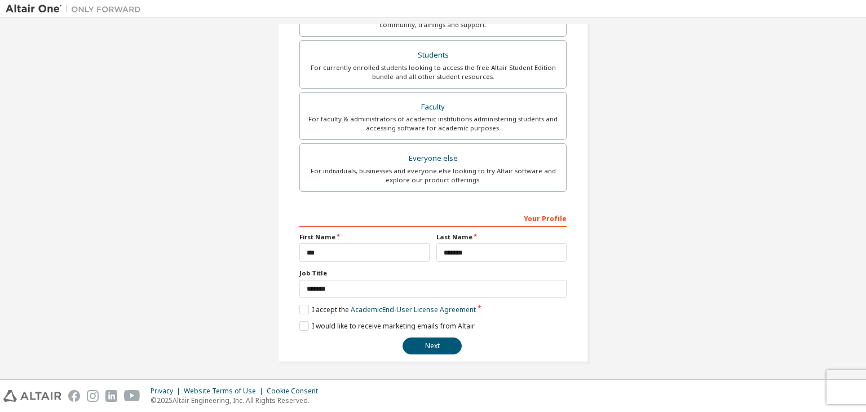  What do you see at coordinates (74, 395) in the screenshot?
I see `img: facebook.svg` at bounding box center [74, 395].